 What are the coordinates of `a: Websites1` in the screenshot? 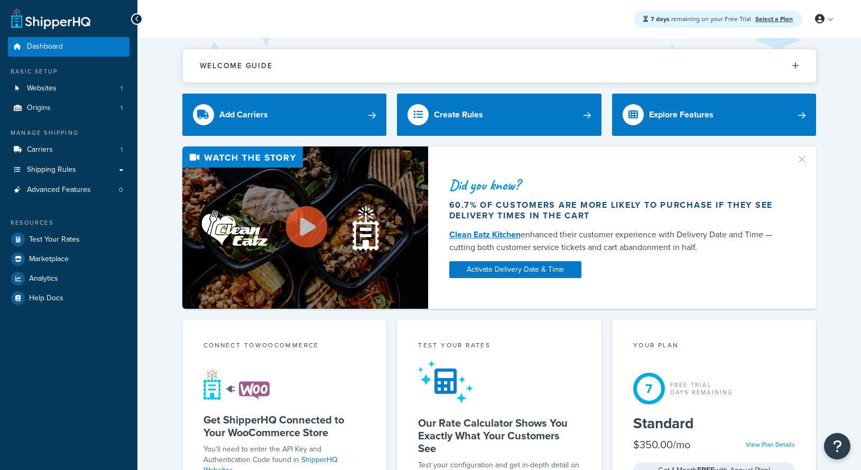 It's located at (69, 88).